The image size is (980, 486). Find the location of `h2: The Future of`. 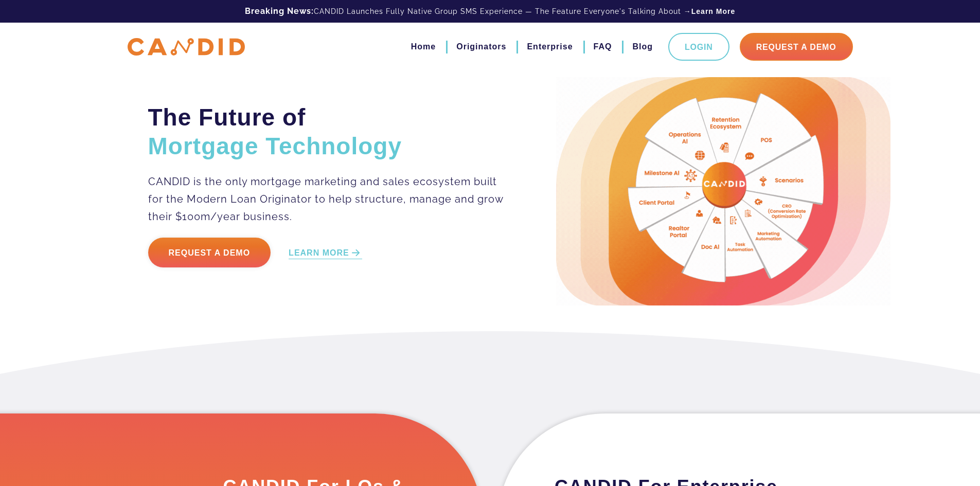

h2: The Future of is located at coordinates (326, 131).